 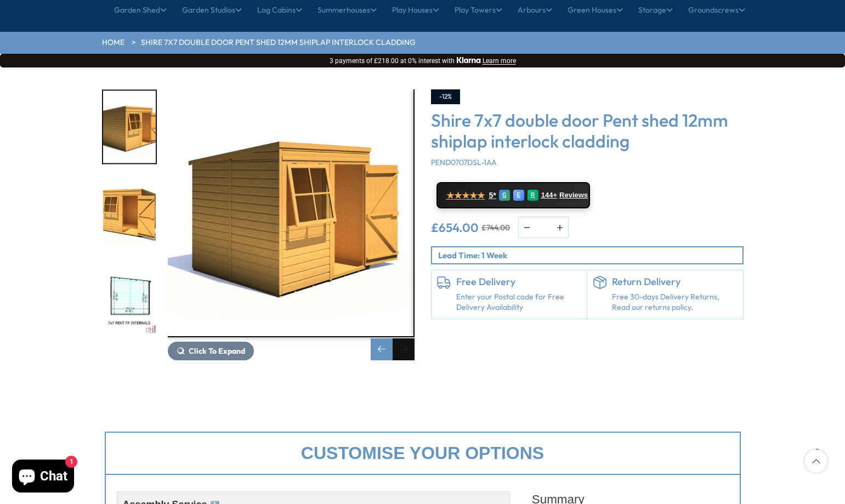 What do you see at coordinates (464, 162) in the screenshot?
I see `span: PEND0707DSL-1AA` at bounding box center [464, 162].